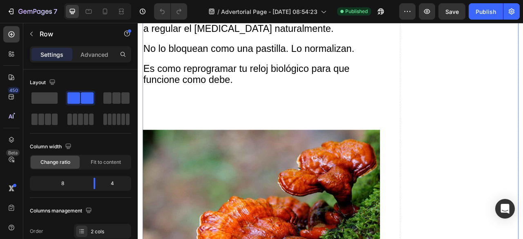  I want to click on div: Layout, so click(43, 83).